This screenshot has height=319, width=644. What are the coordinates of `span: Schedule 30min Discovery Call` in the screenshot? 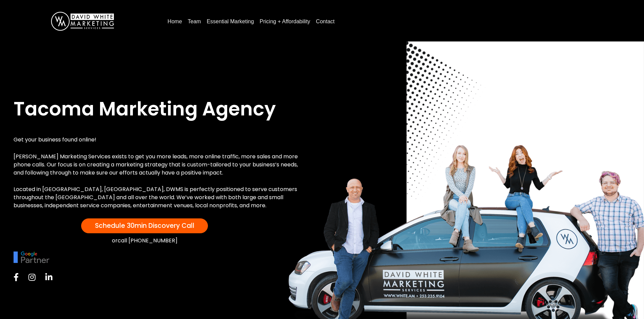 It's located at (144, 225).